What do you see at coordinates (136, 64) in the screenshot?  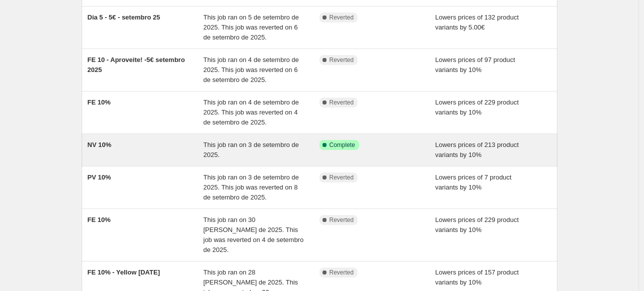 I see `span: FE 10 - Aproveite! -5€ setembro 2025` at bounding box center [136, 64].